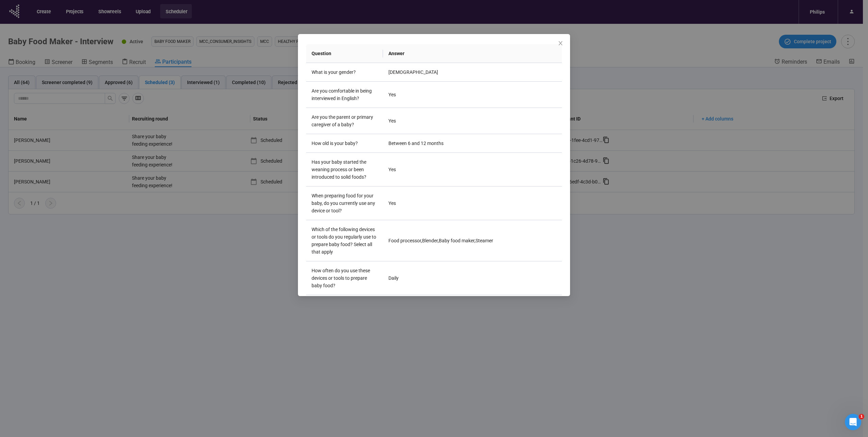 This screenshot has height=437, width=868. I want to click on td: When preparing food for your baby, do you currently use any device or tool?, so click(345, 203).